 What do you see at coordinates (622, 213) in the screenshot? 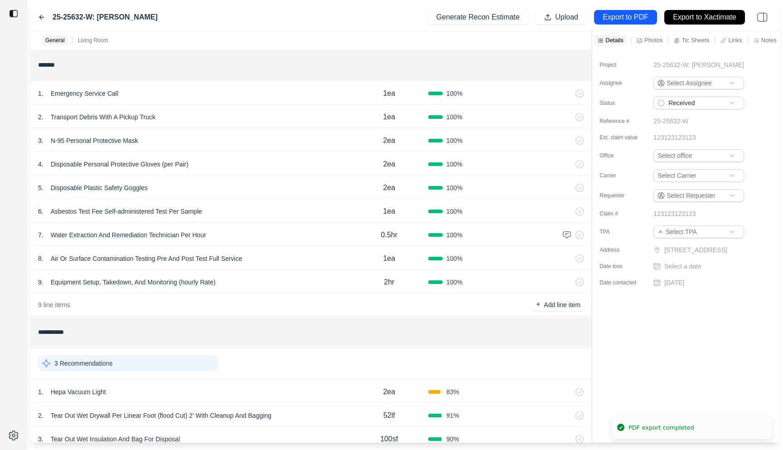
I see `label: Claim #` at bounding box center [622, 213].